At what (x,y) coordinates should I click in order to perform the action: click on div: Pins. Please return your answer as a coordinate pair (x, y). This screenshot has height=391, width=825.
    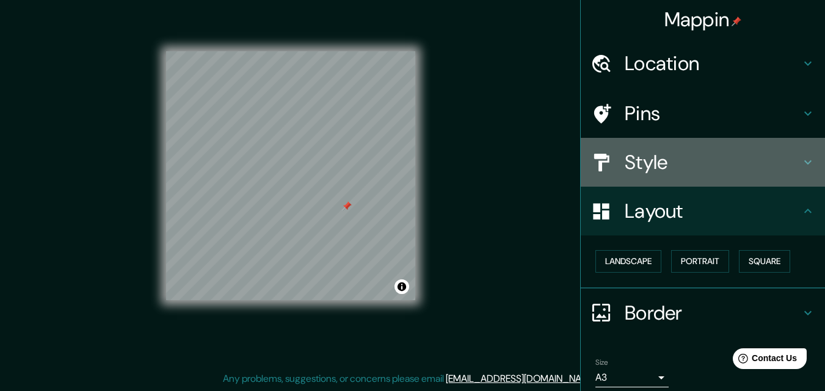
    Looking at the image, I should click on (703, 114).